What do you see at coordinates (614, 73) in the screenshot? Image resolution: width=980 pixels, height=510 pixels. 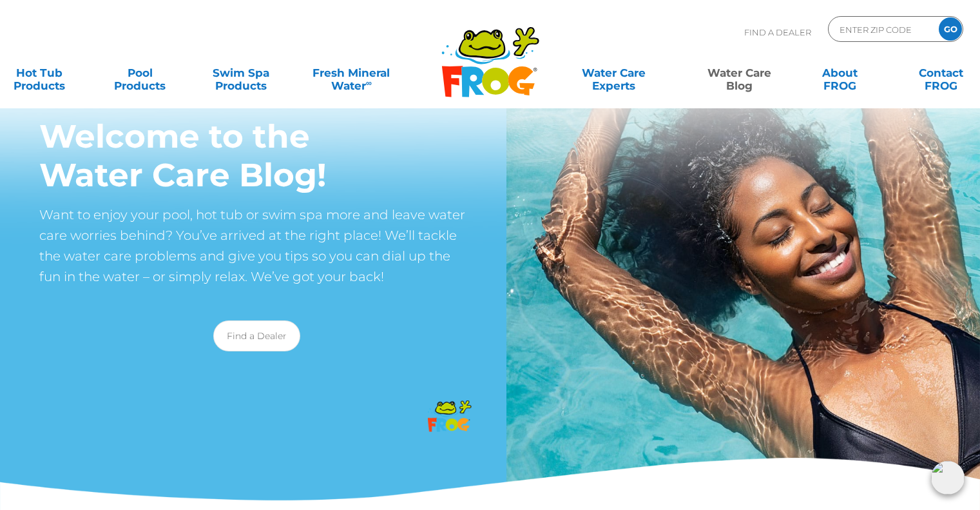 I see `a: Water CareExperts` at bounding box center [614, 73].